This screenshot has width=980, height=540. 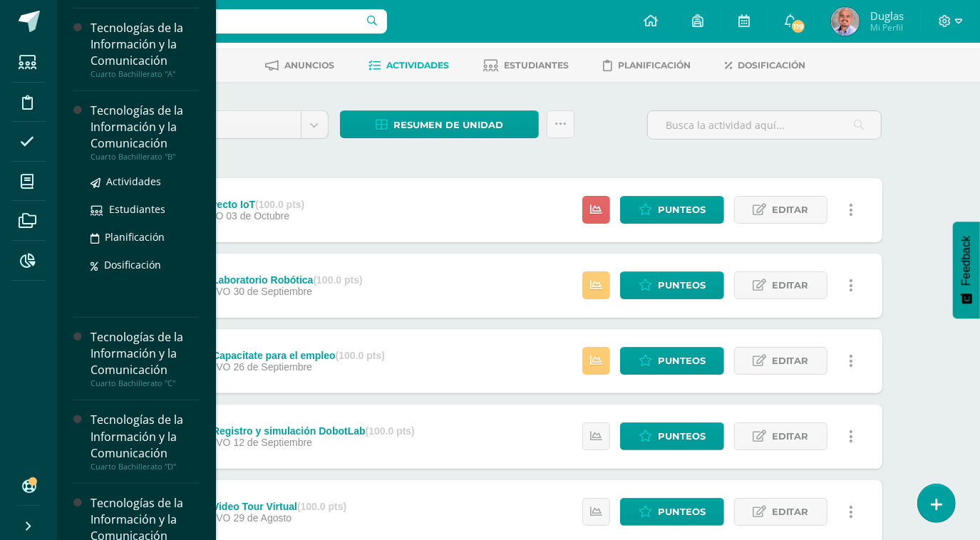 I want to click on a: Unidad 4, so click(x=242, y=125).